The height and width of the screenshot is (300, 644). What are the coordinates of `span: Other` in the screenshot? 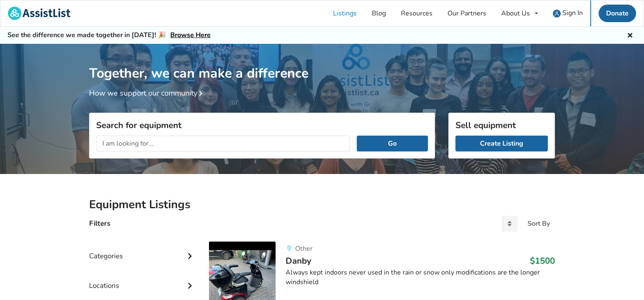 It's located at (304, 249).